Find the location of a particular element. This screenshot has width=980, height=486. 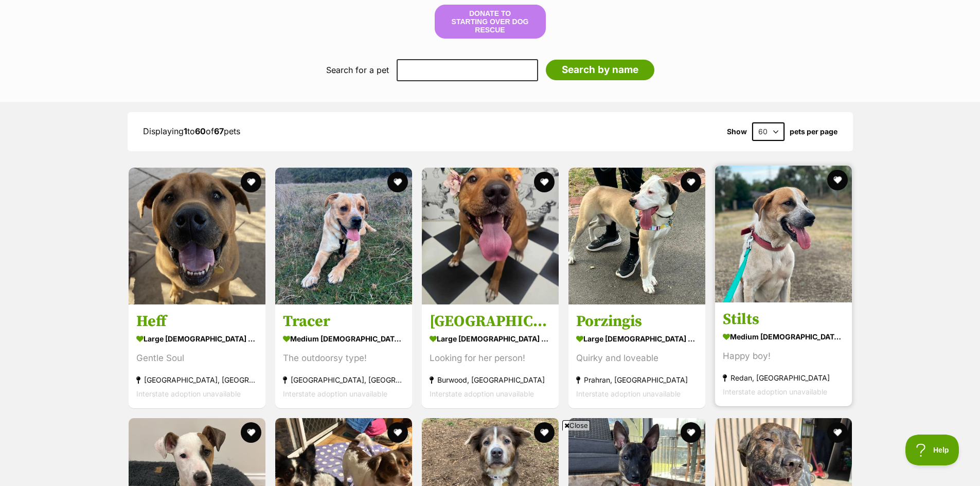

strong: 1 is located at coordinates (186, 131).